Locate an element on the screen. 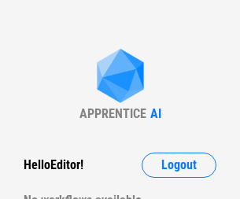  span: Logout is located at coordinates (179, 165).